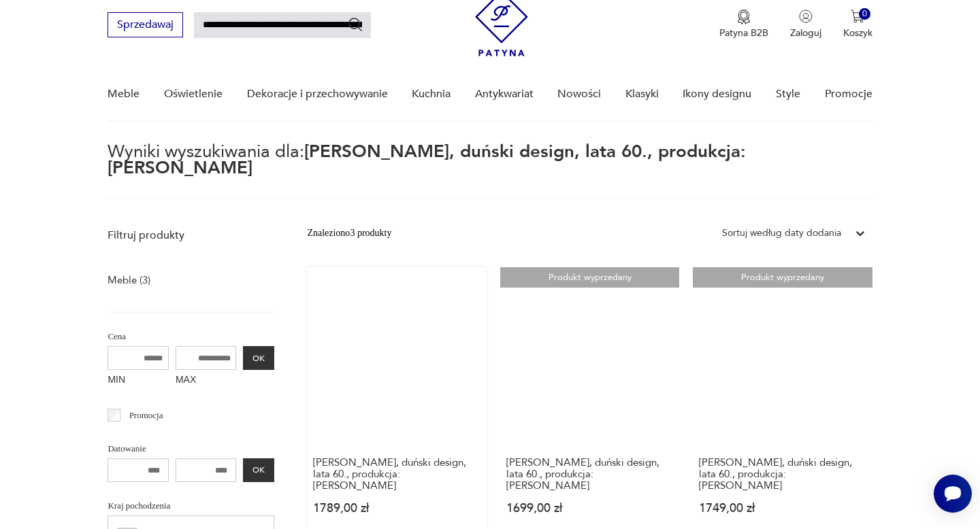  I want to click on p: 1699,00 zł, so click(590, 508).